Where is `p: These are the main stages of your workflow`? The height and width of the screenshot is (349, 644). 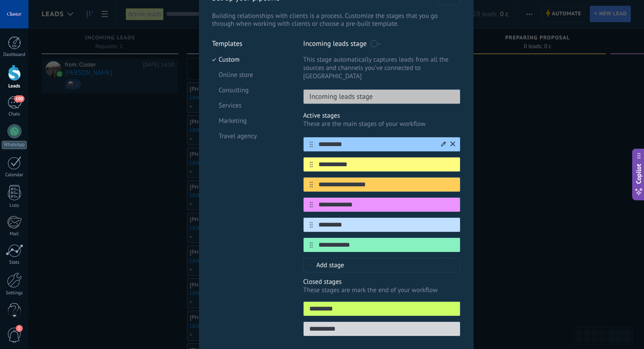 p: These are the main stages of your workflow is located at coordinates (382, 124).